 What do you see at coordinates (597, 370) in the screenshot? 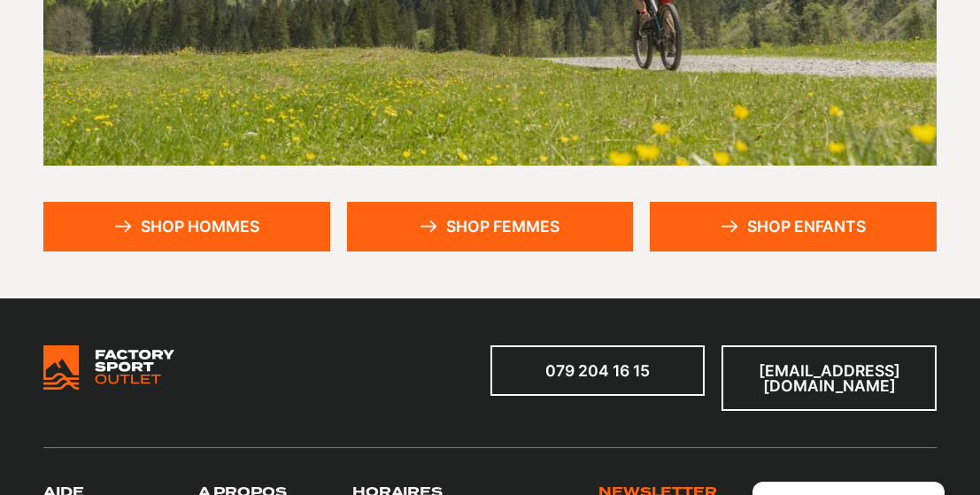
I see `a: 079 204 16 15` at bounding box center [597, 370].